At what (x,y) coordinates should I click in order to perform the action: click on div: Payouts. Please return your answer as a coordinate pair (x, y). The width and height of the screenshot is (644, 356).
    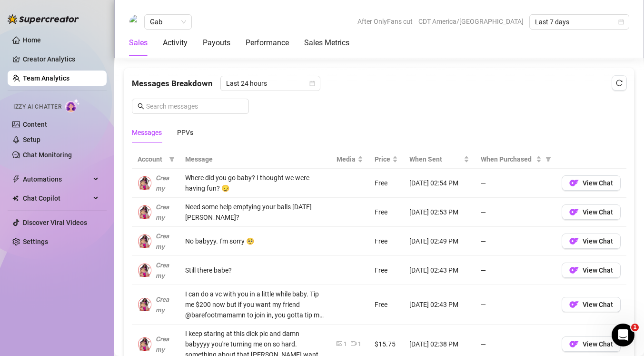
    Looking at the image, I should click on (217, 43).